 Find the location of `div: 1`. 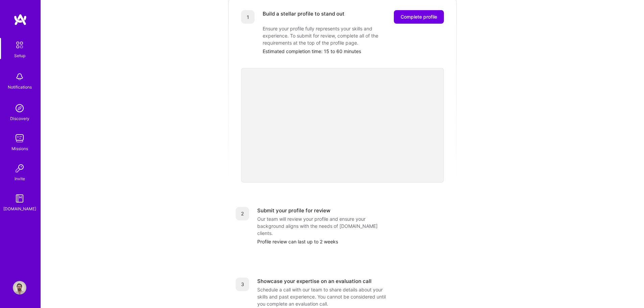

div: 1 is located at coordinates (248, 17).